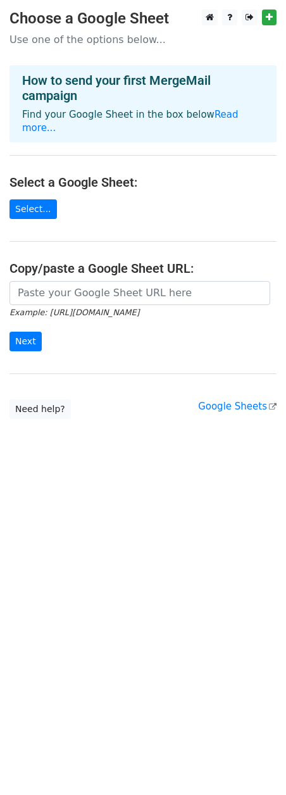  What do you see at coordinates (143, 268) in the screenshot?
I see `h4: Copy/paste a Google Sheet URL:` at bounding box center [143, 268].